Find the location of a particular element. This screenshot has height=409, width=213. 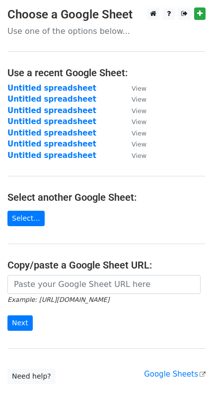

h4: Use a recent Google Sheet: is located at coordinates (106, 73).